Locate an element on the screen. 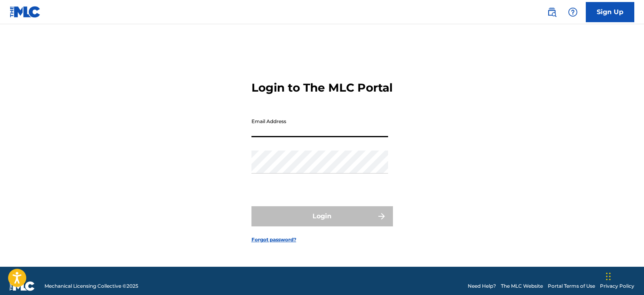 The image size is (644, 295). img: help is located at coordinates (573, 12).